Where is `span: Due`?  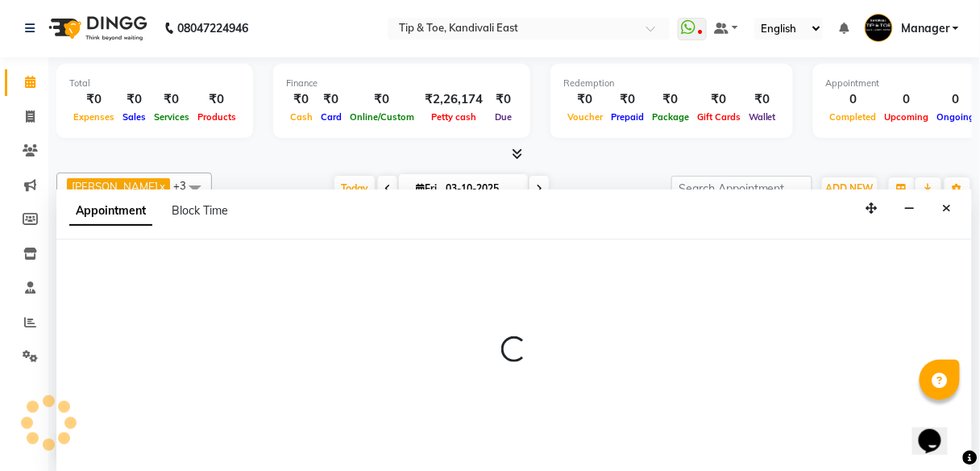
span: Due is located at coordinates (503, 117).